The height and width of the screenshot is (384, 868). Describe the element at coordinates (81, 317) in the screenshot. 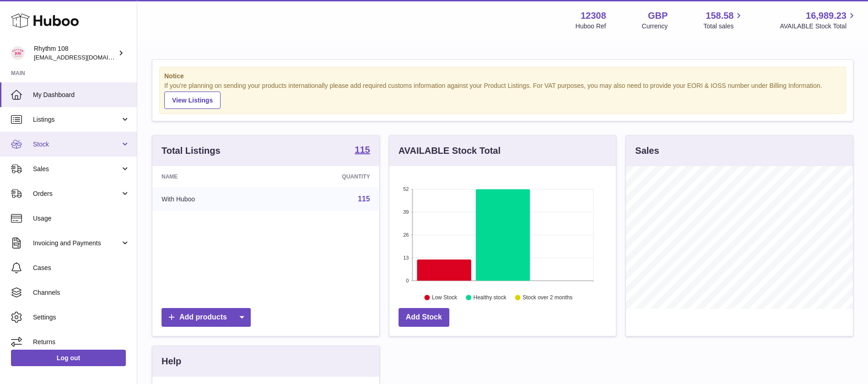

I see `span: Settings` at that location.